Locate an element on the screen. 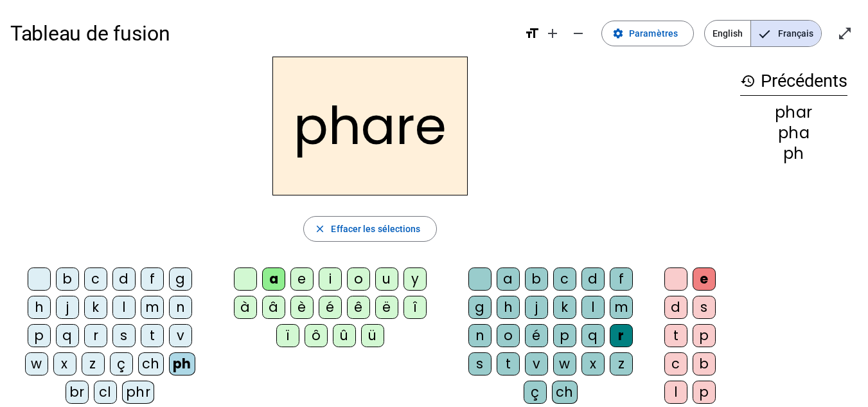 The width and height of the screenshot is (868, 407). button: Augmenter la taille de la police is located at coordinates (552, 34).